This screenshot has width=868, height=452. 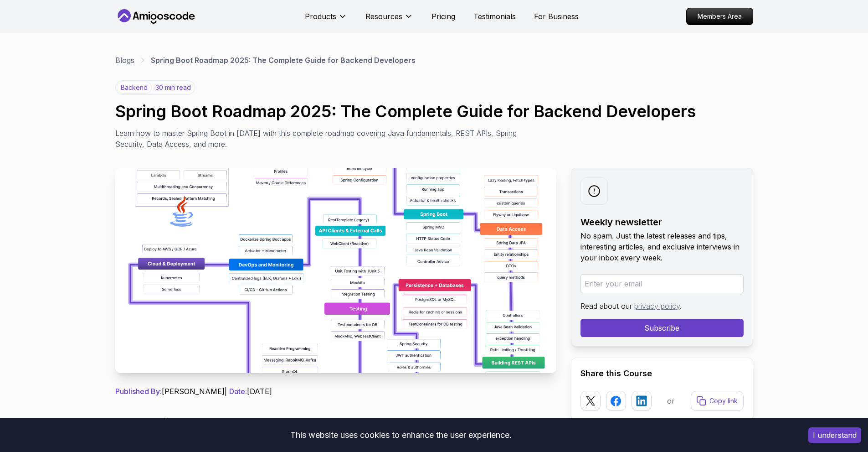 What do you see at coordinates (719, 17) in the screenshot?
I see `p: Members Area` at bounding box center [719, 17].